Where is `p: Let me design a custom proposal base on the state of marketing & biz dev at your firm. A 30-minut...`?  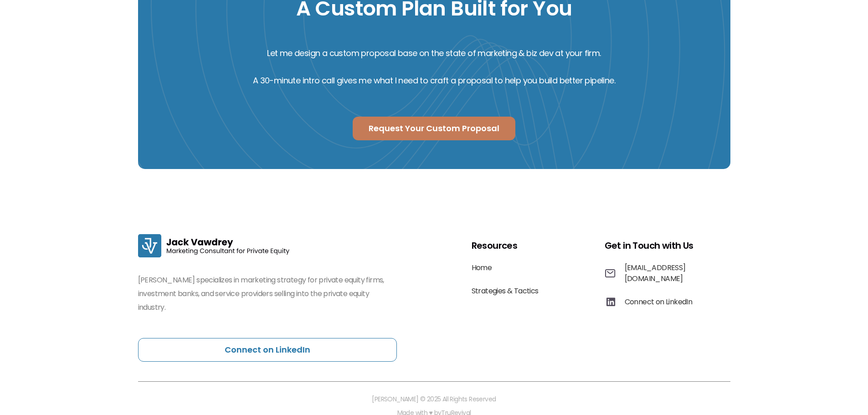 p: Let me design a custom proposal base on the state of marketing & biz dev at your firm. A 30-minut... is located at coordinates (434, 67).